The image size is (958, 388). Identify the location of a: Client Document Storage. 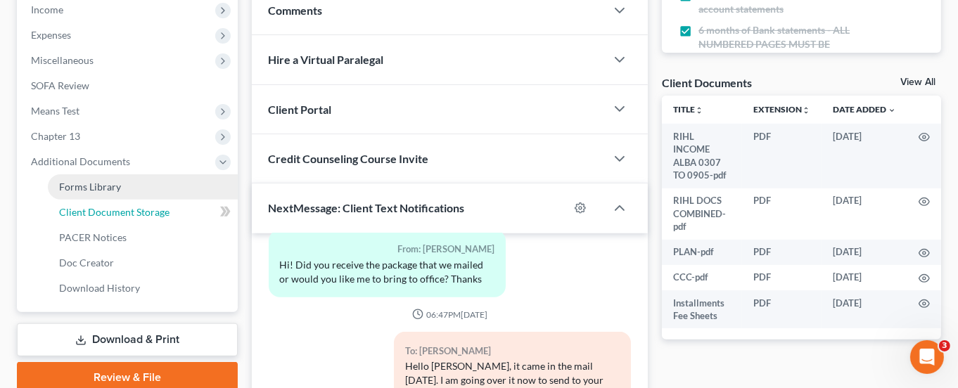
(143, 212).